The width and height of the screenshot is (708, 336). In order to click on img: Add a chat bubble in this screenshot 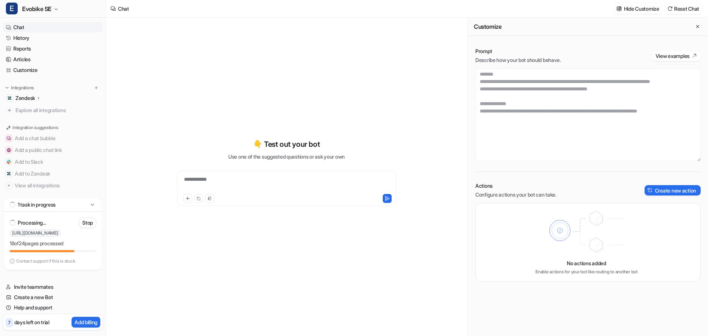, I will do `click(9, 138)`.